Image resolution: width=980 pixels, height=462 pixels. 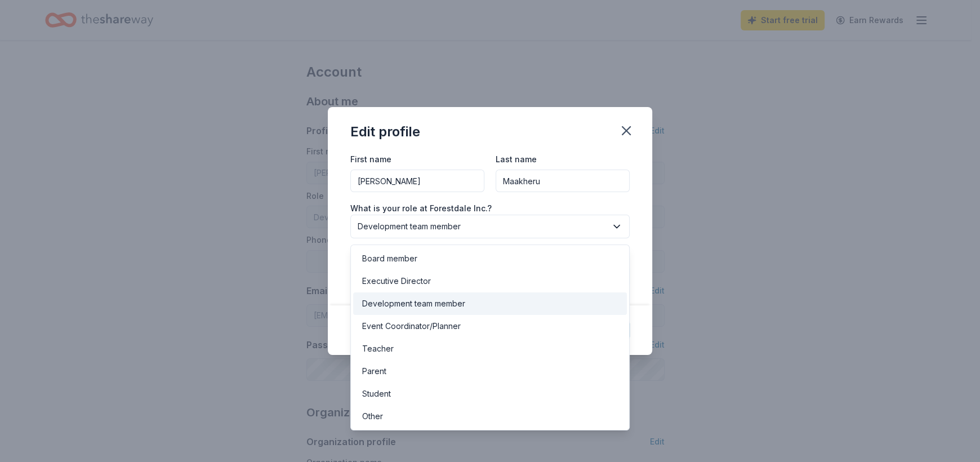 I want to click on div: Event Coordinator/Planner, so click(x=412, y=326).